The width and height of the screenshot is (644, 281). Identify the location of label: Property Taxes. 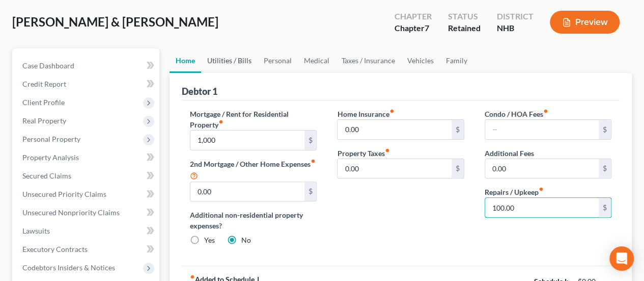
(363, 153).